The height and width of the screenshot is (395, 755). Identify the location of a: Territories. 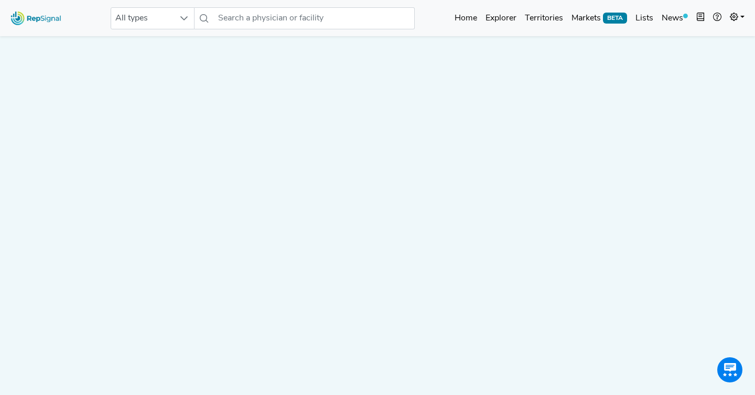
(544, 18).